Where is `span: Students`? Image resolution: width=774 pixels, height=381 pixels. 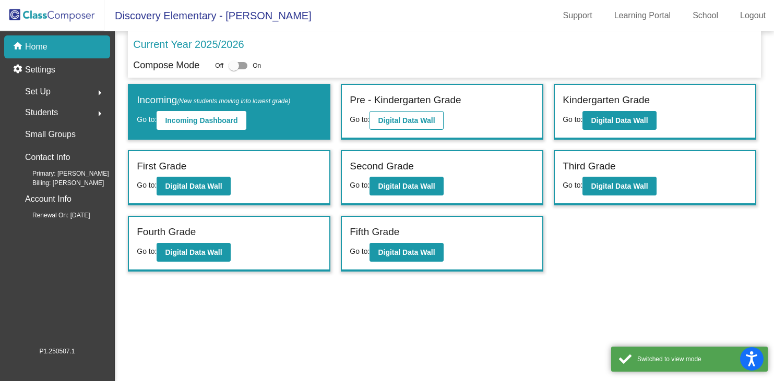
span: Students is located at coordinates (41, 113).